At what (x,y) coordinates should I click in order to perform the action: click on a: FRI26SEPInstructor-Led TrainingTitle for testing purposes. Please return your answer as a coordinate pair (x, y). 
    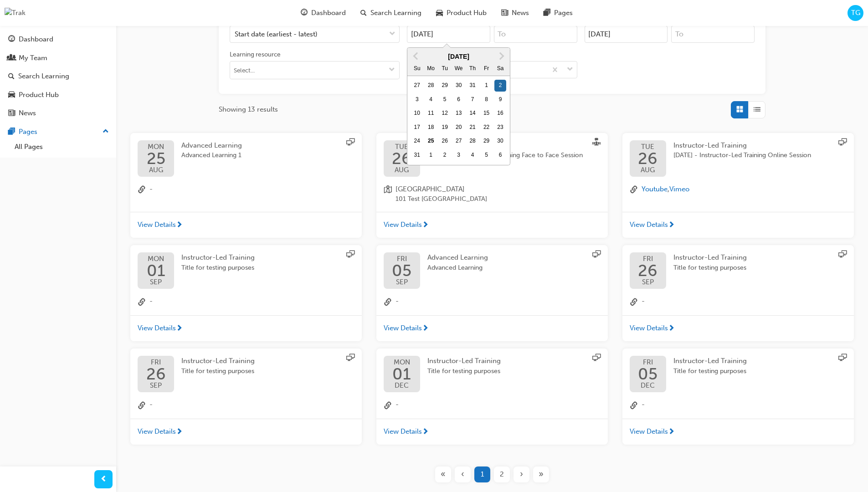
    Looking at the image, I should click on (739, 271).